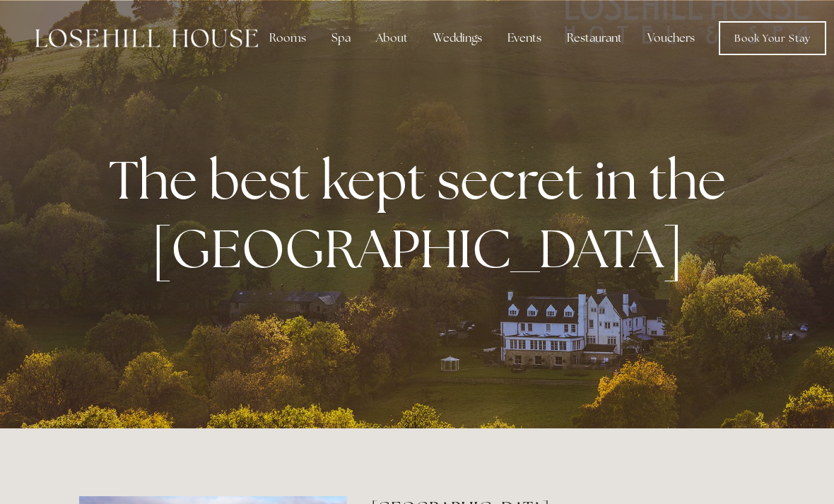 The width and height of the screenshot is (834, 504). I want to click on div: Weddings, so click(457, 38).